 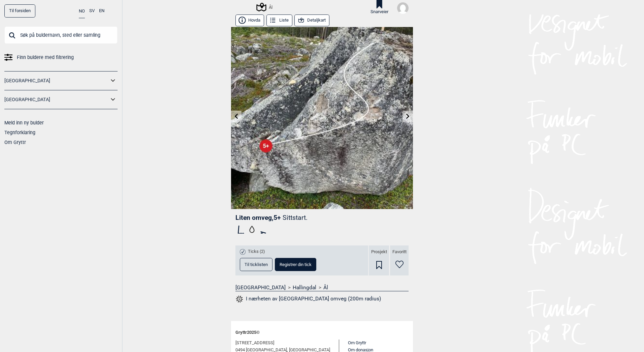 I want to click on span: Til ticklisten, so click(x=256, y=264).